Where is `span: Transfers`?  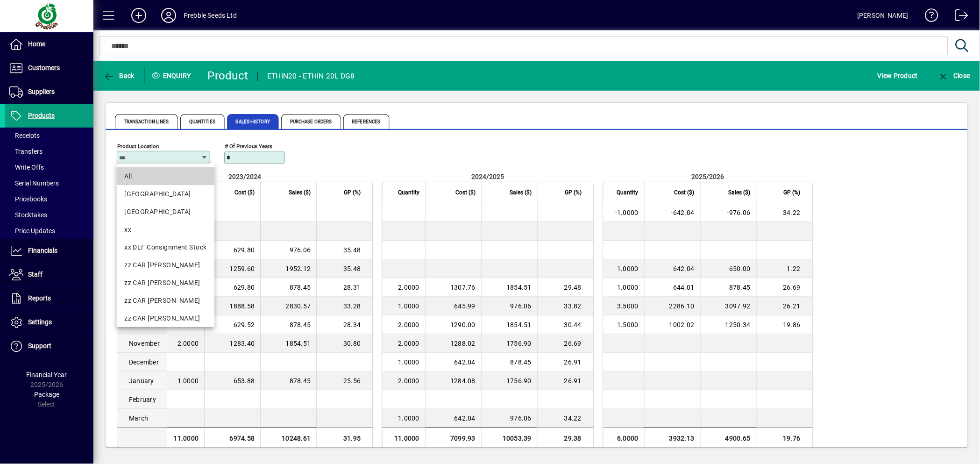 span: Transfers is located at coordinates (26, 152).